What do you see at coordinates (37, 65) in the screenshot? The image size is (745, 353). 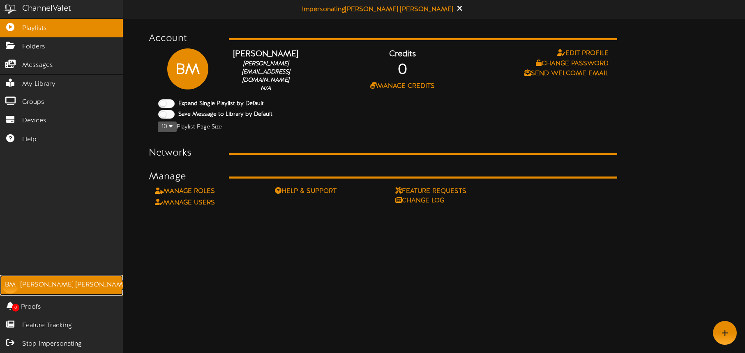 I see `span: Messages` at bounding box center [37, 65].